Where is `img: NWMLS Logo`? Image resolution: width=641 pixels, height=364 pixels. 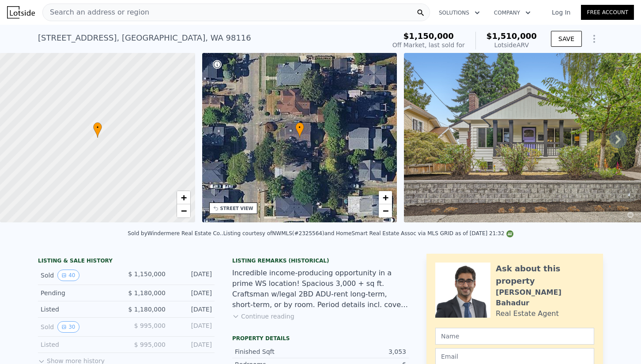 img: NWMLS Logo is located at coordinates (510, 235).